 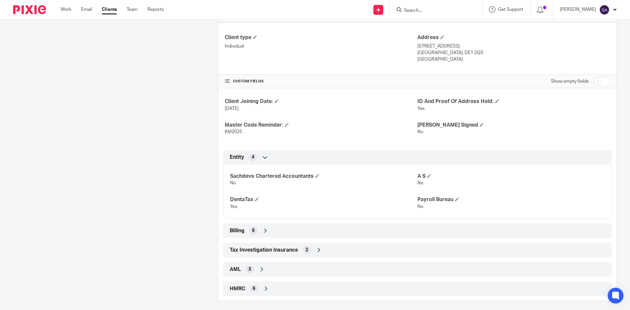 I want to click on a: Work, so click(x=66, y=10).